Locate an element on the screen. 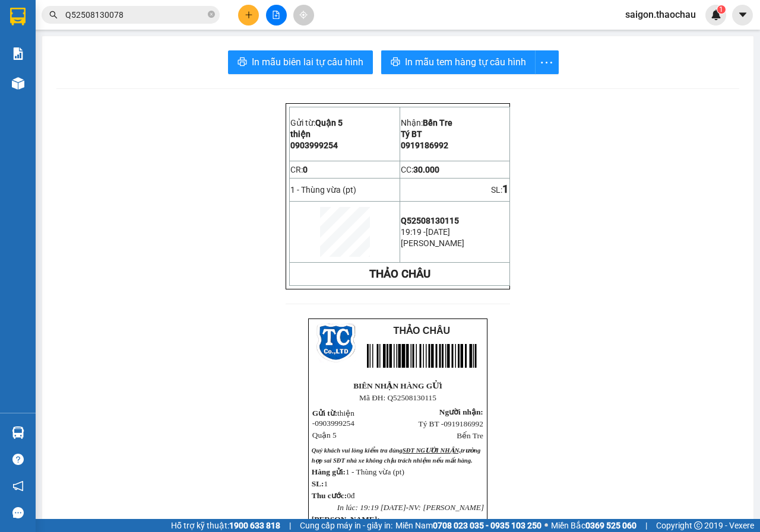 This screenshot has height=532, width=760. span: file-add is located at coordinates (276, 15).